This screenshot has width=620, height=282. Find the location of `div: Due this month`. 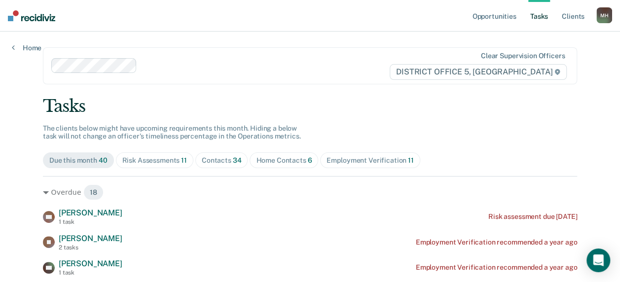

div: Due this month is located at coordinates (78, 160).